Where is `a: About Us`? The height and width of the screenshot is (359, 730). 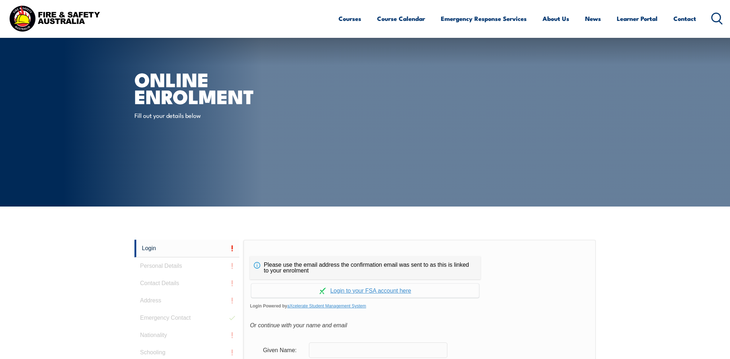
a: About Us is located at coordinates (556, 18).